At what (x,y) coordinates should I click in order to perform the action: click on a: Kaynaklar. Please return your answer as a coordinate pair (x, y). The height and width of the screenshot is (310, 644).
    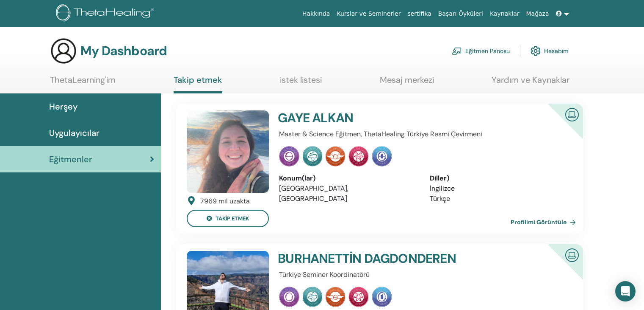
    Looking at the image, I should click on (505, 13).